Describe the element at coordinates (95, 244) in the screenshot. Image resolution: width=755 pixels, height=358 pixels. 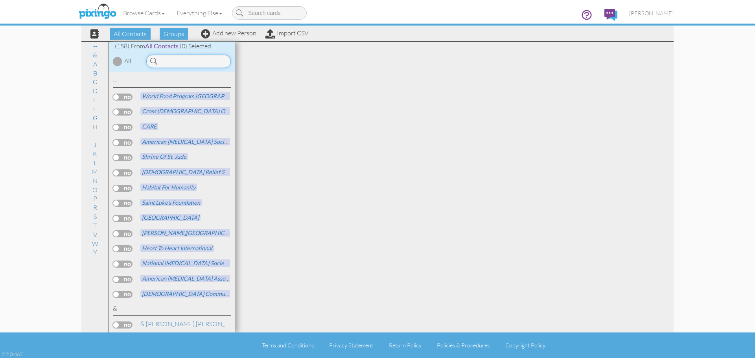
I see `a: W` at that location.